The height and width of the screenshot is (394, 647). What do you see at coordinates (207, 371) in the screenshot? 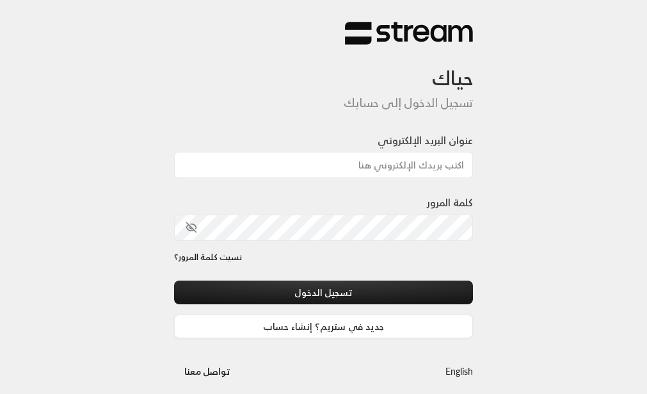
I see `a: تواصل معنا` at bounding box center [207, 371].